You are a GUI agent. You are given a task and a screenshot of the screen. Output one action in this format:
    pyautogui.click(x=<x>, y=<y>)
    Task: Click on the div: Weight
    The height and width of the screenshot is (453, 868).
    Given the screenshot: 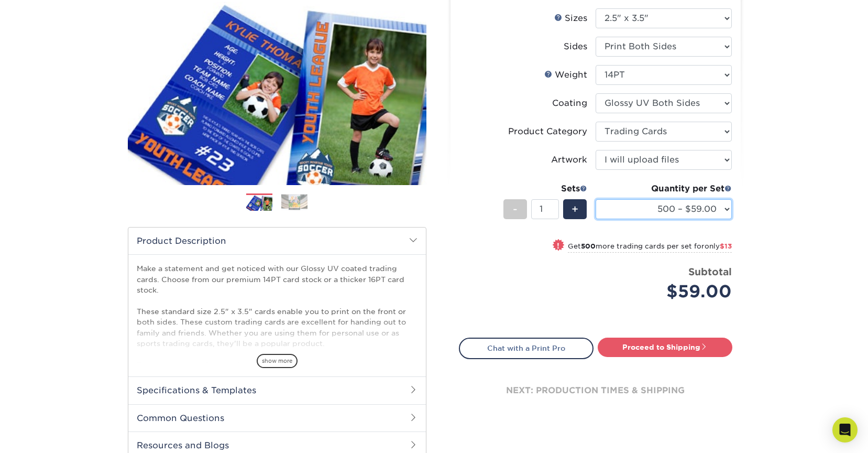 What is the action you would take?
    pyautogui.click(x=565, y=75)
    